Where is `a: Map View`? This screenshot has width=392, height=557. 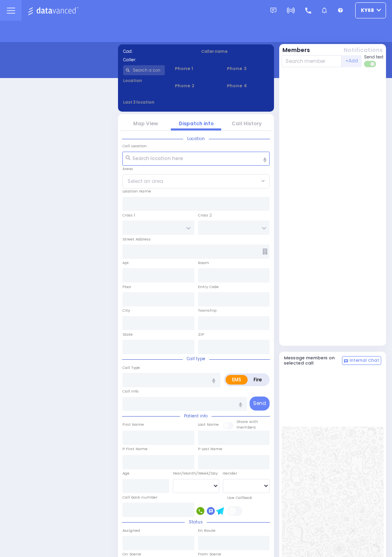 a: Map View is located at coordinates (146, 124).